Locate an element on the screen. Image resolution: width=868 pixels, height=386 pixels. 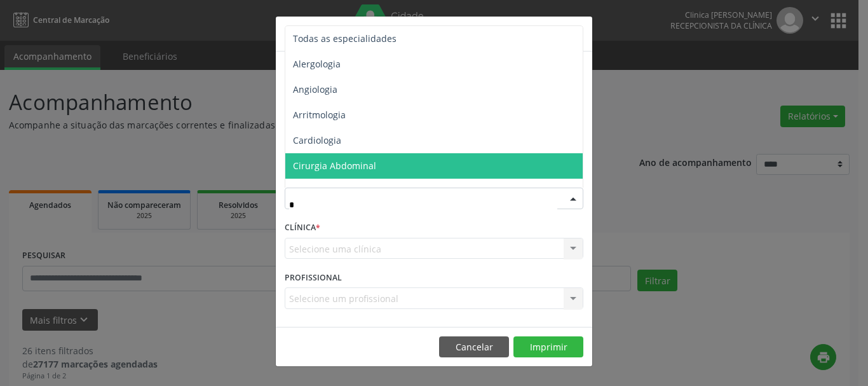
span: Cirurgia Abdominal is located at coordinates (334, 166).